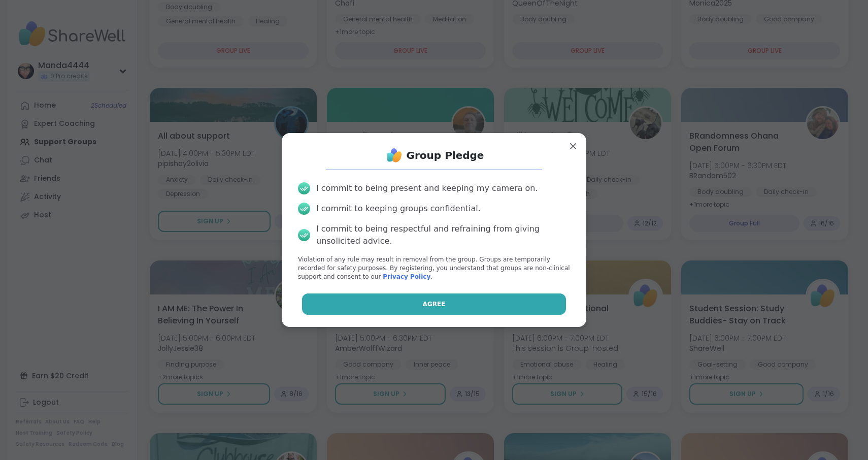 This screenshot has width=868, height=460. What do you see at coordinates (445, 155) in the screenshot?
I see `h1: Group Pledge` at bounding box center [445, 155].